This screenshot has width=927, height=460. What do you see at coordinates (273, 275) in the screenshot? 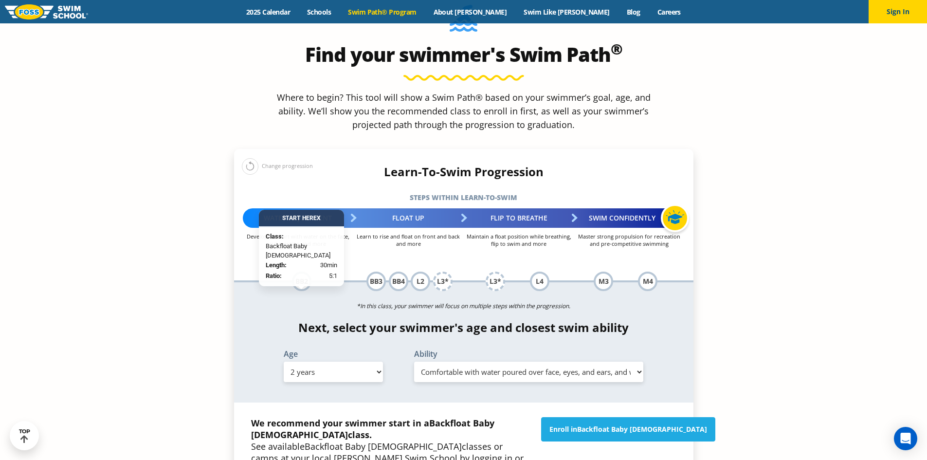
I see `strong: Ratio:` at bounding box center [273, 275].